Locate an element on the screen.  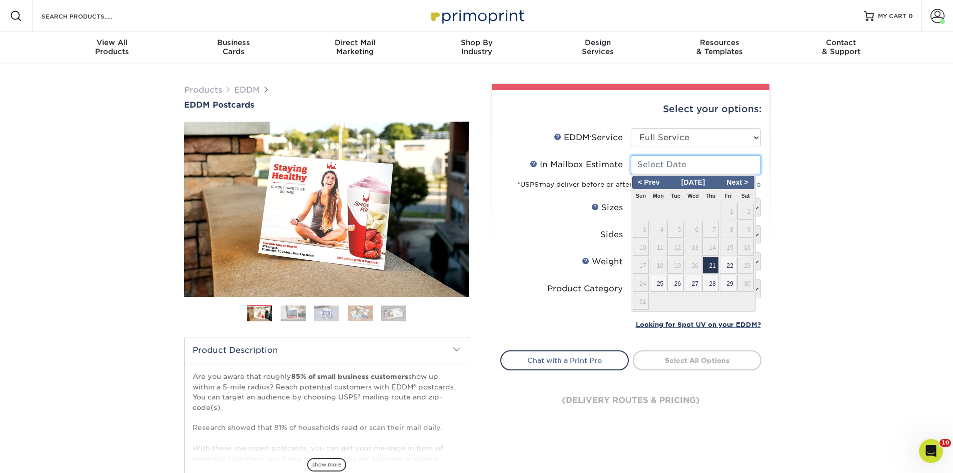
span: < Prev is located at coordinates (649, 183).